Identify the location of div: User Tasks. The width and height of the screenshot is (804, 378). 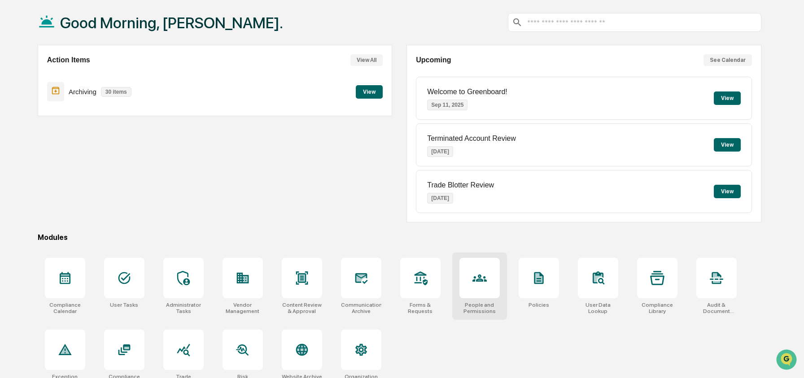
(124, 305).